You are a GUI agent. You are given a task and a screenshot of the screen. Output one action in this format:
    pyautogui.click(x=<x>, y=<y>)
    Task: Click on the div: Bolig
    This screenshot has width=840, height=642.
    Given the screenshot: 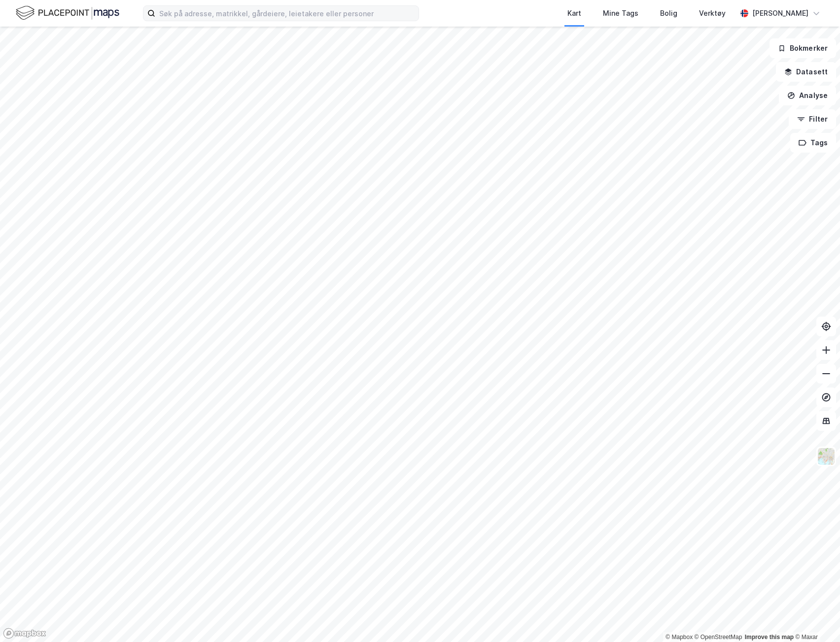 What is the action you would take?
    pyautogui.click(x=668, y=13)
    